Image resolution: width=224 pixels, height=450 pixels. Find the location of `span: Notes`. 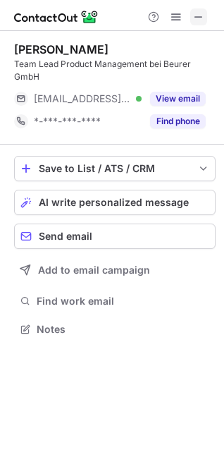

span: Notes is located at coordinates (123, 329).